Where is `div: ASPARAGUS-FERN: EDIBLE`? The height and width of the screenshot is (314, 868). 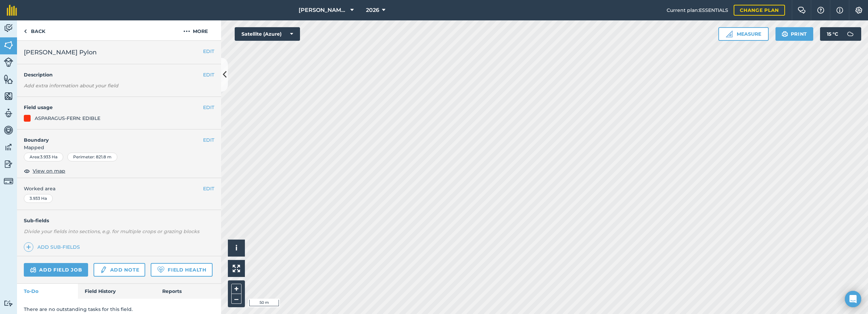 div: ASPARAGUS-FERN: EDIBLE is located at coordinates (68, 119).